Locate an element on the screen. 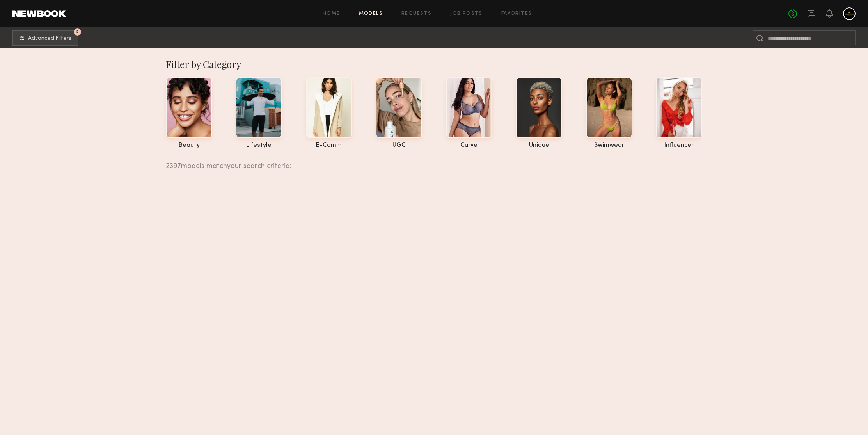 This screenshot has height=435, width=868. div: curve is located at coordinates (469, 145).